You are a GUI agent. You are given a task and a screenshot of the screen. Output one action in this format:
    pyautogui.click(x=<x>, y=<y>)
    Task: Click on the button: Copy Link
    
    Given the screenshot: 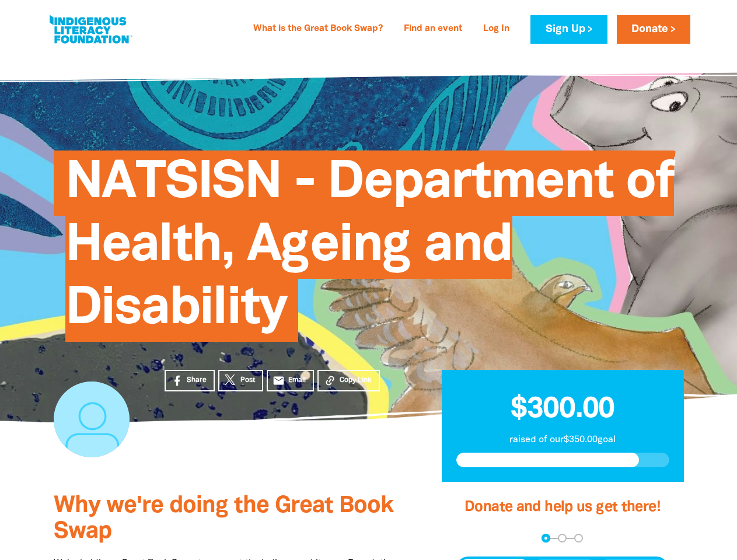 What is the action you would take?
    pyautogui.click(x=348, y=381)
    